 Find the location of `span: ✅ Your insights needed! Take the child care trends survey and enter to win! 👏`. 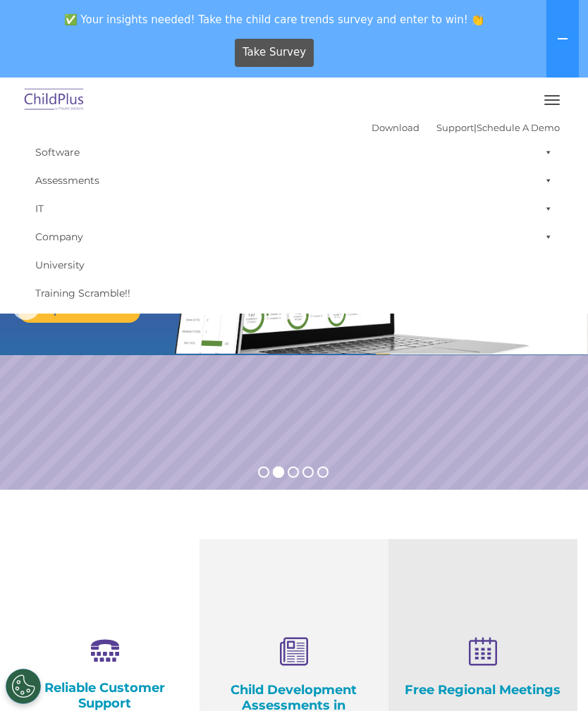

span: ✅ Your insights needed! Take the child care trends survey and enter to win! 👏 is located at coordinates (274, 19).